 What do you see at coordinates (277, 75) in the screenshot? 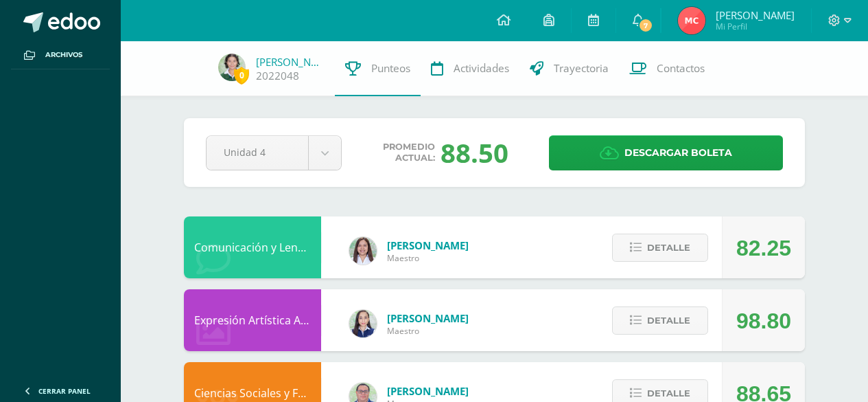
I see `a: 2022048` at bounding box center [277, 75].